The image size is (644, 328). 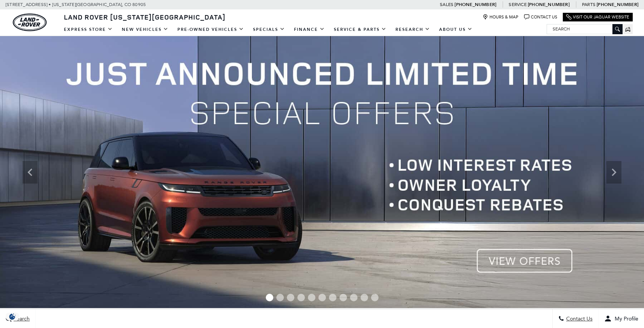 I want to click on button: Open user profile menu, so click(x=621, y=319).